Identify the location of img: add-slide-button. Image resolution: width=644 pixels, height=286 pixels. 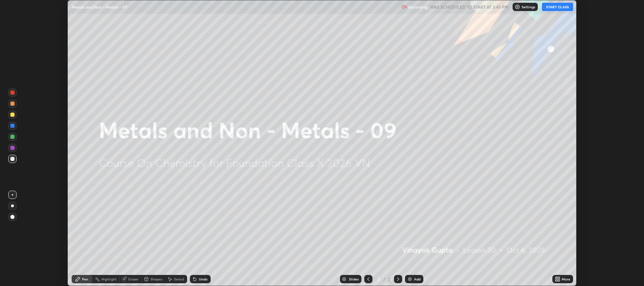
(410, 279).